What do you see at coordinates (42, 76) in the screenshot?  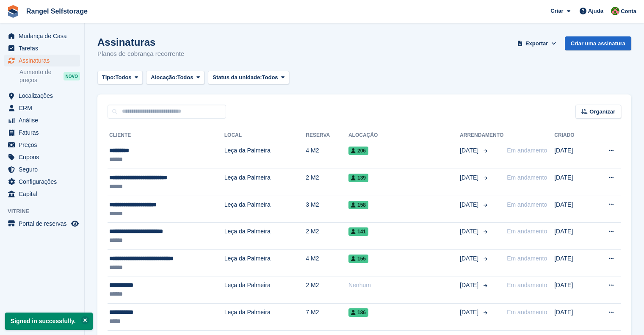 I see `span: Aumento de preços` at bounding box center [42, 76].